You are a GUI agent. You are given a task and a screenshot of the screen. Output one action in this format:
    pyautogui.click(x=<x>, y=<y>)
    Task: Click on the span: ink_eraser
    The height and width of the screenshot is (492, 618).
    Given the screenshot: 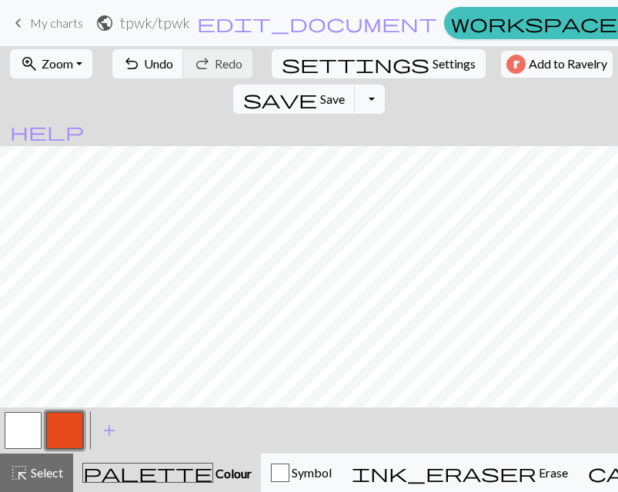 What is the action you would take?
    pyautogui.click(x=444, y=473)
    